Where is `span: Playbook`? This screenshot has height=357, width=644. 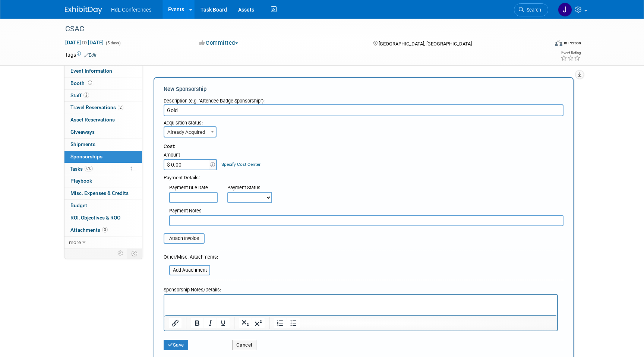
span: Playbook is located at coordinates (81, 181).